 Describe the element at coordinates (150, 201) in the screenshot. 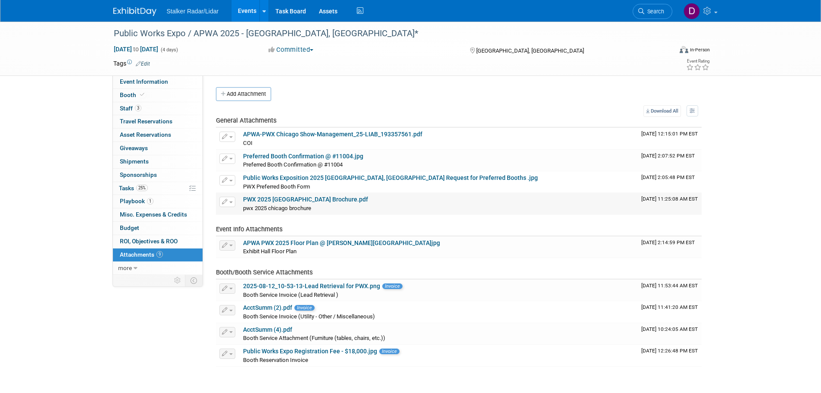

I see `span: 1` at that location.